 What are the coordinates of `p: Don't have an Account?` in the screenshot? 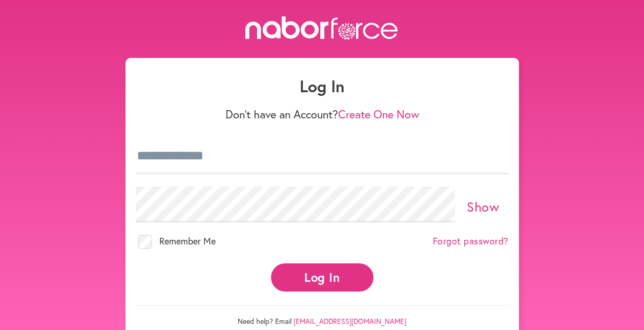 It's located at (322, 114).